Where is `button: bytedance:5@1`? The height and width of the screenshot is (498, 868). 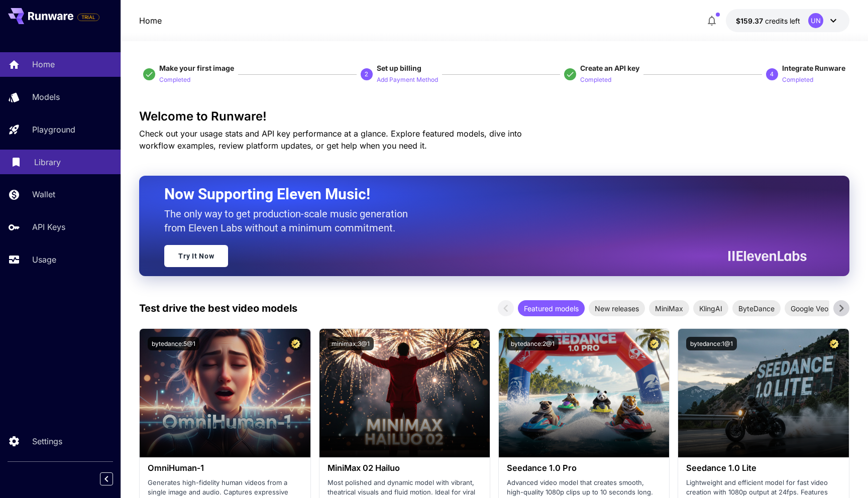 button: bytedance:5@1 is located at coordinates (174, 343).